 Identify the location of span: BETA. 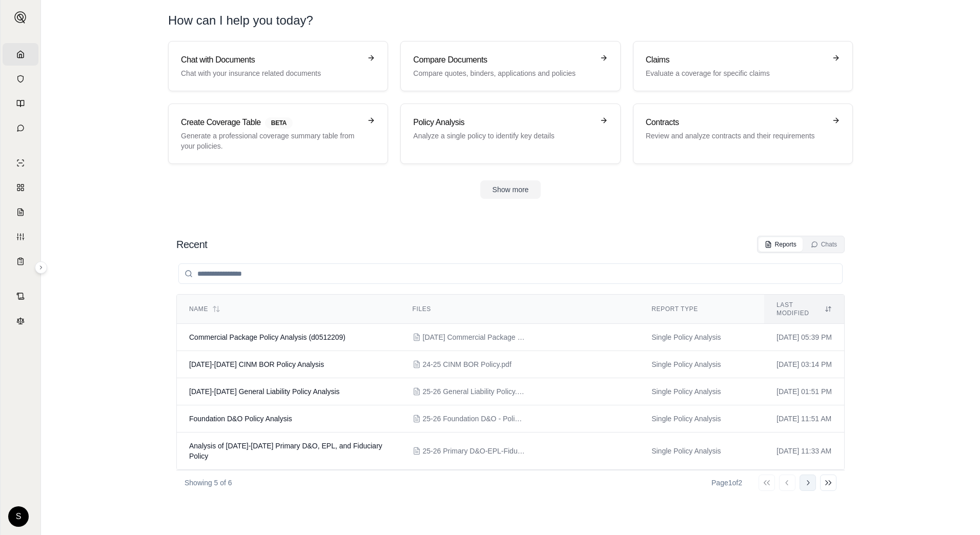
(279, 123).